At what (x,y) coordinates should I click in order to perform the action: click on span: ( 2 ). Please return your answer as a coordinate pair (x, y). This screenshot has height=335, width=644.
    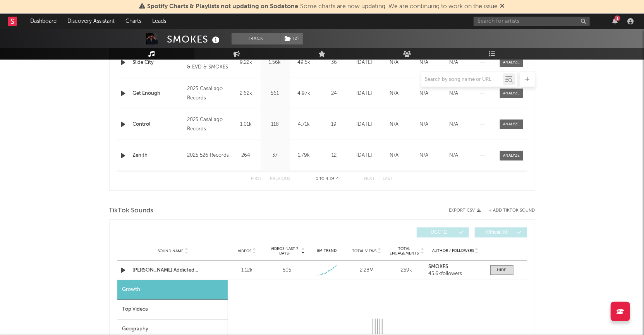
    Looking at the image, I should click on (292, 38).